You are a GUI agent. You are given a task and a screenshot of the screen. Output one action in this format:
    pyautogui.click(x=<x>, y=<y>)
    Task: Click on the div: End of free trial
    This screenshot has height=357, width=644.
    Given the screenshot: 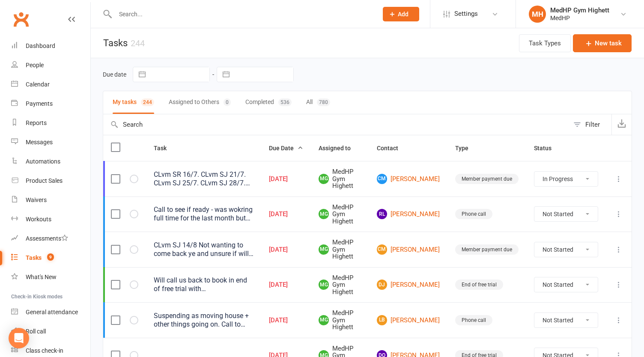 What is the action you would take?
    pyautogui.click(x=479, y=285)
    